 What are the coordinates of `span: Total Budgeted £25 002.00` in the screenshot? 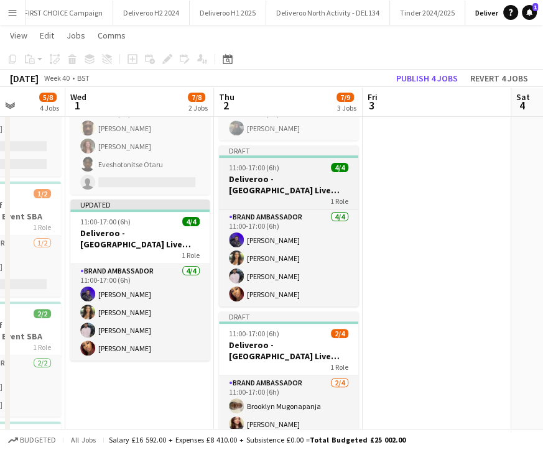 It's located at (358, 440).